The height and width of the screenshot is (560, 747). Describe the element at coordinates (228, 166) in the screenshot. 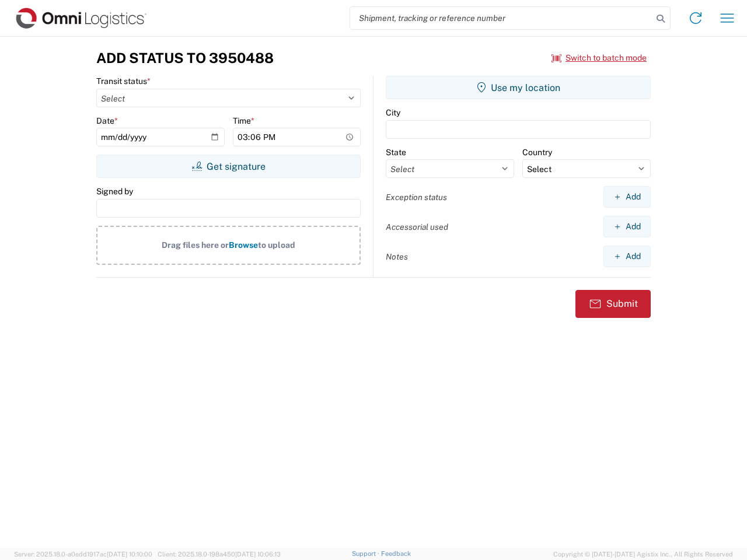

I see `button: Get signature` at that location.